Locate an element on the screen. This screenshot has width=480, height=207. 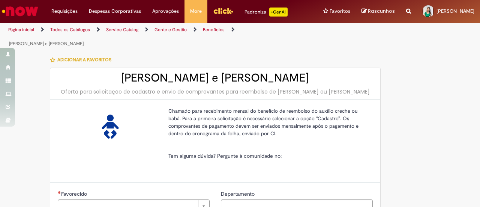
img: ServiceNow is located at coordinates (20, 11).